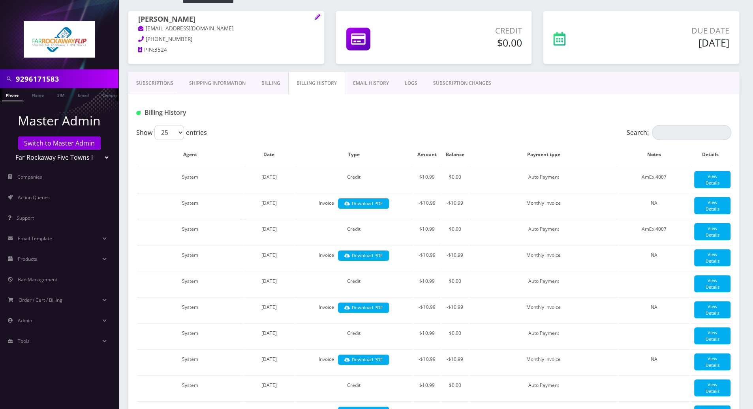 The image size is (753, 409). Describe the element at coordinates (427, 155) in the screenshot. I see `th: Amount` at that location.